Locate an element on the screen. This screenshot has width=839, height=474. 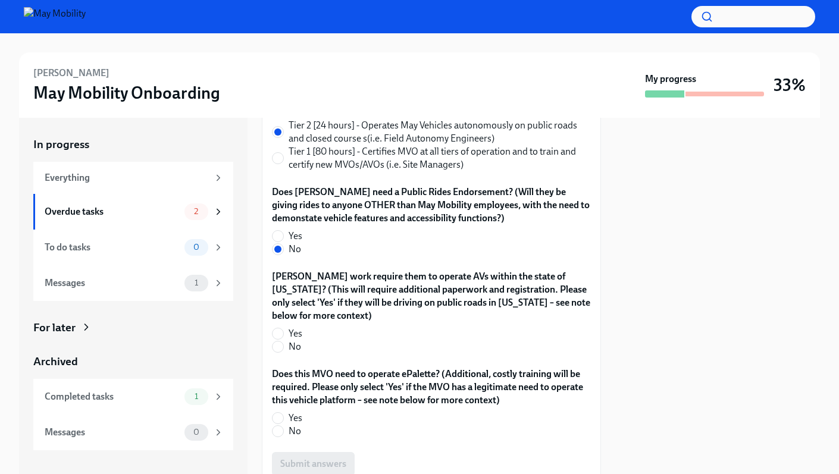
div: Everything is located at coordinates (126, 178).